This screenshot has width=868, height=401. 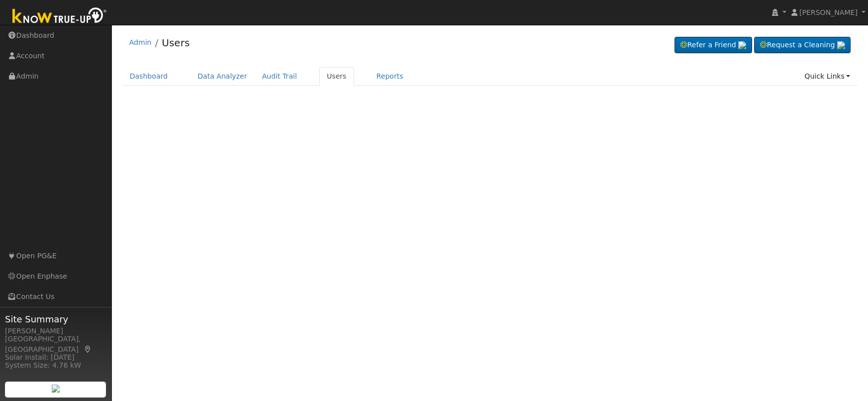 What do you see at coordinates (56, 366) in the screenshot?
I see `div: System Size: 4.76 kW` at bounding box center [56, 366].